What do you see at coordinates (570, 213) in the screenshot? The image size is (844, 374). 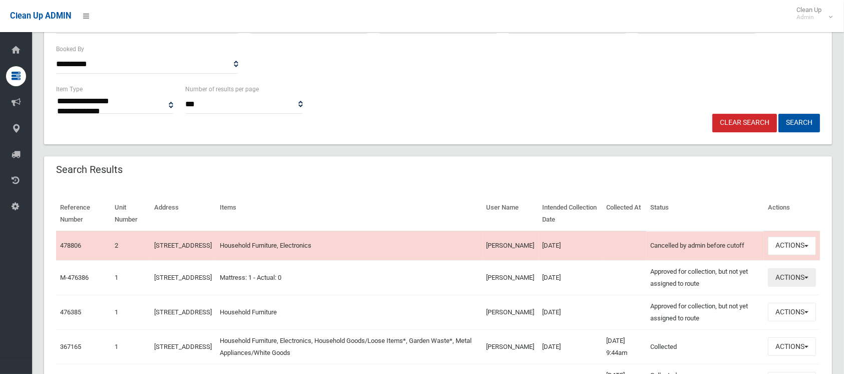 I see `th: Intended Collection Date` at bounding box center [570, 213].